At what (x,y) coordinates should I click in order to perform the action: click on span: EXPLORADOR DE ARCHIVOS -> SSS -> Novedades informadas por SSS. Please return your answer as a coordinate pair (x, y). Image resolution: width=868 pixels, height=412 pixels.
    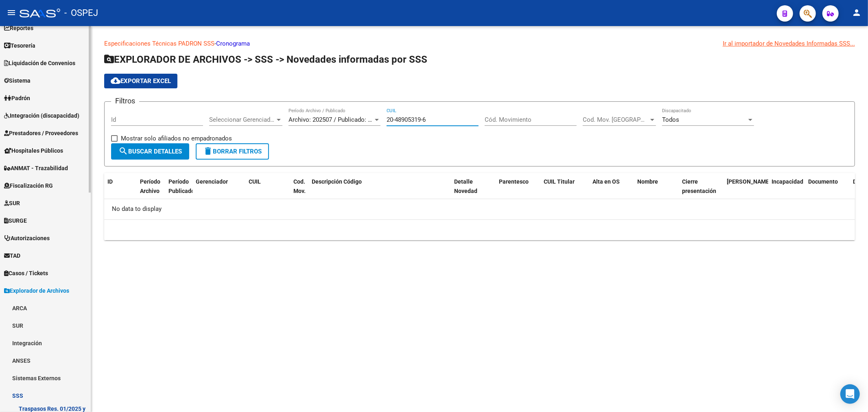
    Looking at the image, I should click on (266, 59).